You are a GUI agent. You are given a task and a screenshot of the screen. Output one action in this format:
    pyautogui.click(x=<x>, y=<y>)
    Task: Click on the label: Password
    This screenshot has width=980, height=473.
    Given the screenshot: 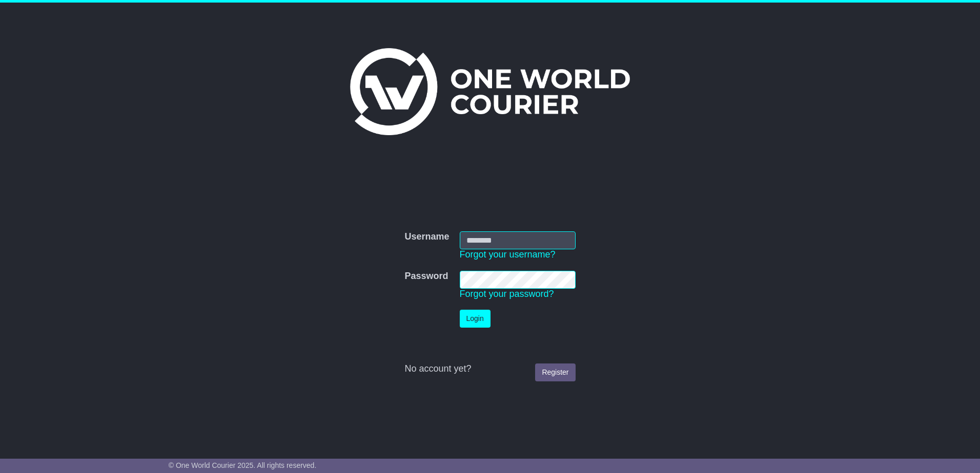 What is the action you would take?
    pyautogui.click(x=426, y=277)
    